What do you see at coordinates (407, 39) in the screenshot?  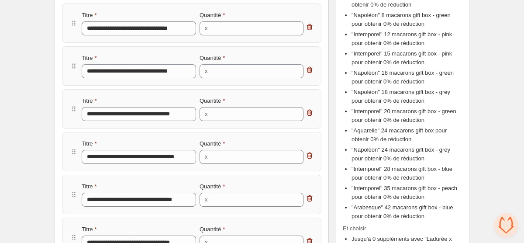 I see `li: "Intemporel" 12 macarons gift box - pink pour obtenir 0% de réduction` at bounding box center [407, 39].